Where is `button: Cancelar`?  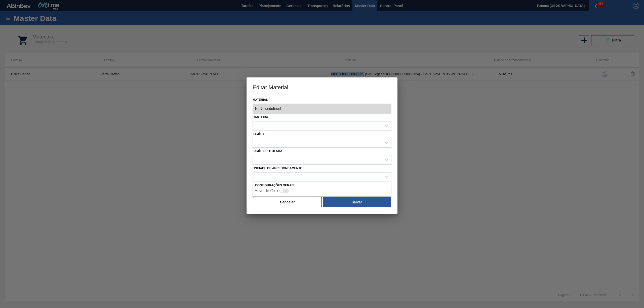 button: Cancelar is located at coordinates (288, 202).